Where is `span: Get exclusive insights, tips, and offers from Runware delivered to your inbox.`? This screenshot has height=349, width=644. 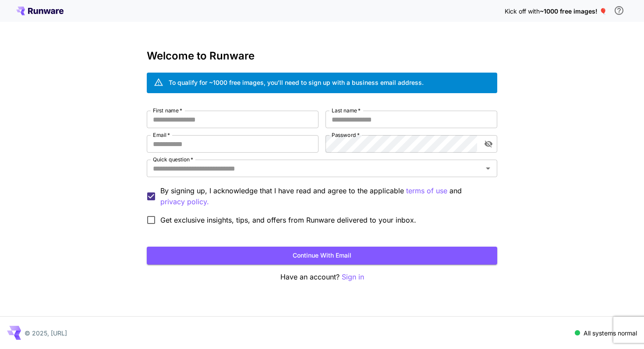
span: Get exclusive insights, tips, and offers from Runware delivered to your inbox. is located at coordinates (288, 220).